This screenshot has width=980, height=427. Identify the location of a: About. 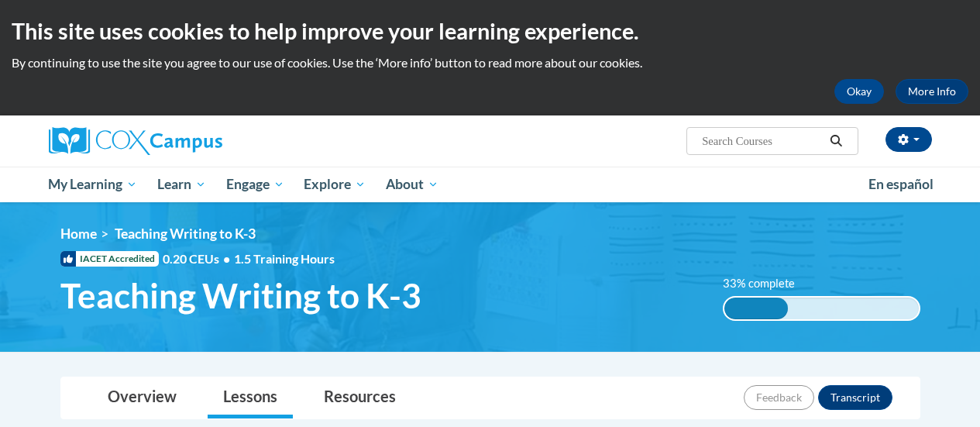
(412, 184).